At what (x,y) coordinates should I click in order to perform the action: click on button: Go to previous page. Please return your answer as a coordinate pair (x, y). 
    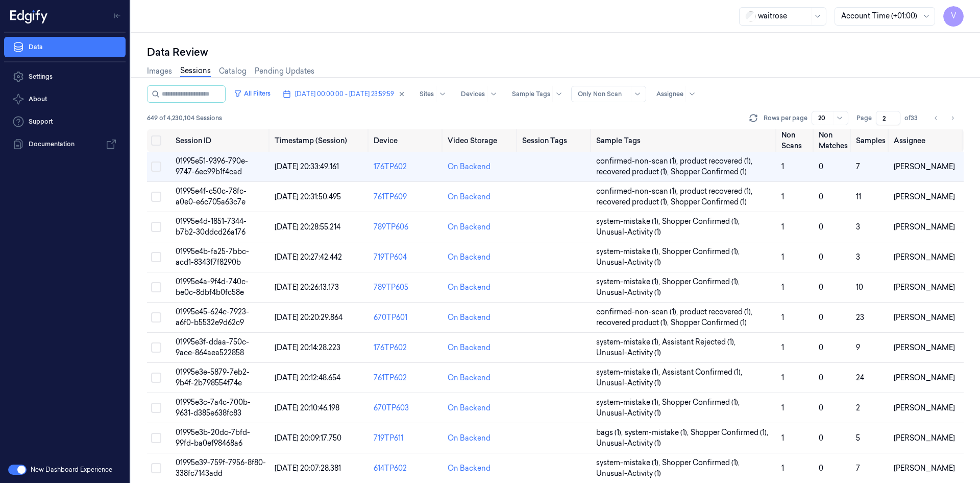
    Looking at the image, I should click on (936, 118).